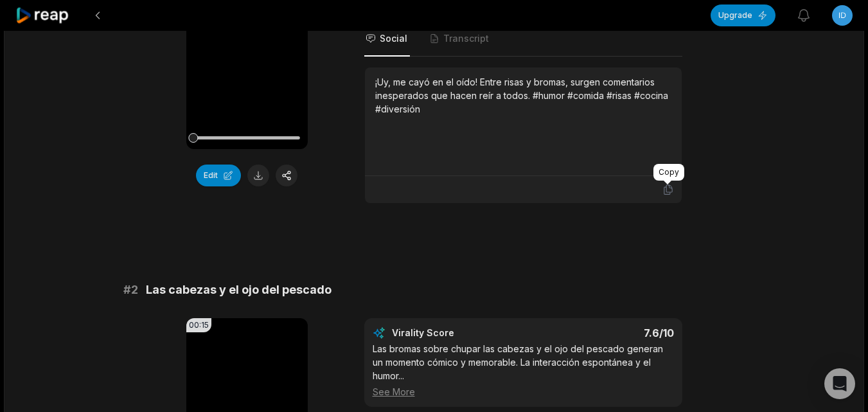 This screenshot has height=412, width=868. Describe the element at coordinates (466, 38) in the screenshot. I see `span: Transcript` at that location.